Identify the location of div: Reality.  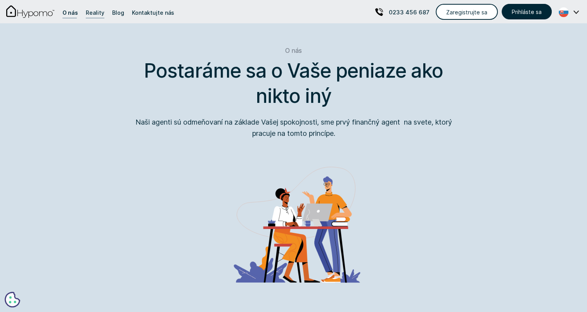
(95, 12).